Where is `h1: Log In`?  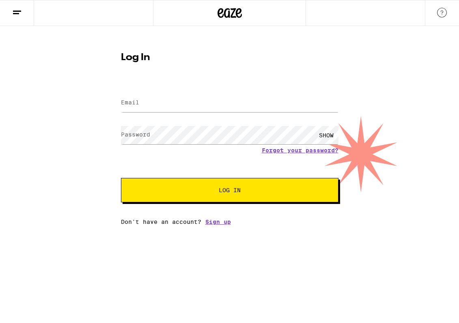 h1: Log In is located at coordinates (230, 58).